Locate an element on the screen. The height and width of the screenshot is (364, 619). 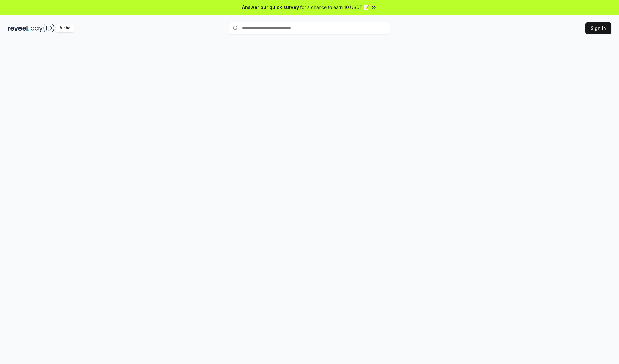
div: Alpha is located at coordinates (65, 28).